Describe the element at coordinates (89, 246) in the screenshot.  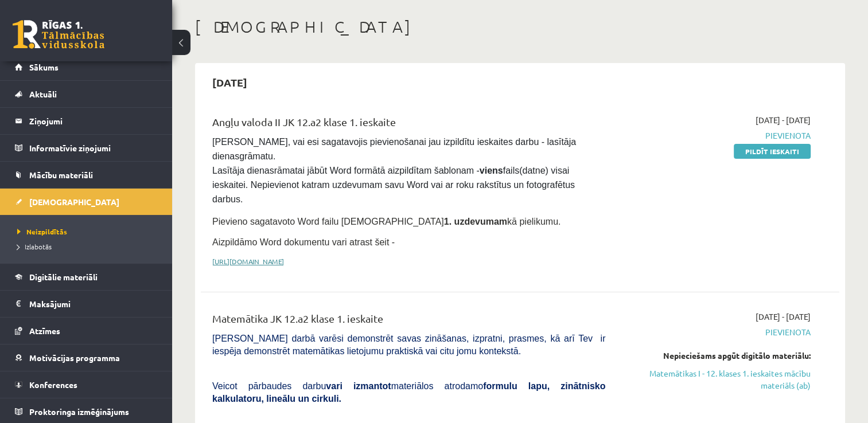
I see `a: Izlabotās` at that location.